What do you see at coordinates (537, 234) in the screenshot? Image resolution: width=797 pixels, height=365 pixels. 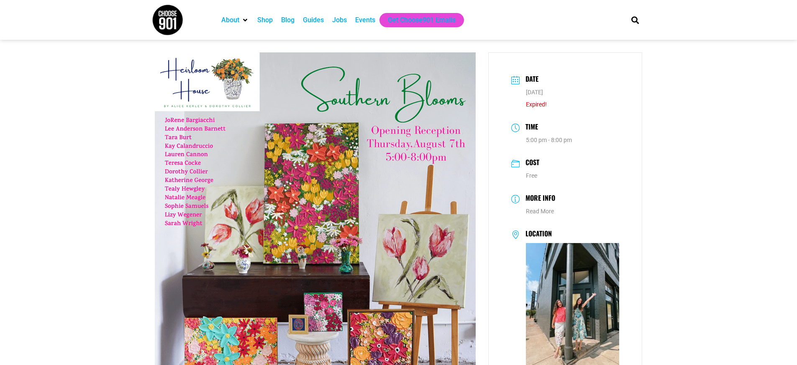 I see `h3: Location` at bounding box center [537, 234].